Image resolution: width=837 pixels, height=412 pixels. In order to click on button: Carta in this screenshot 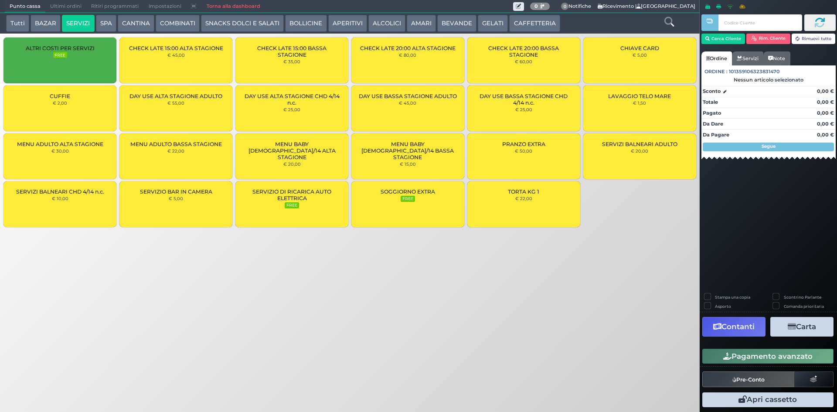, I will do `click(802, 327)`.